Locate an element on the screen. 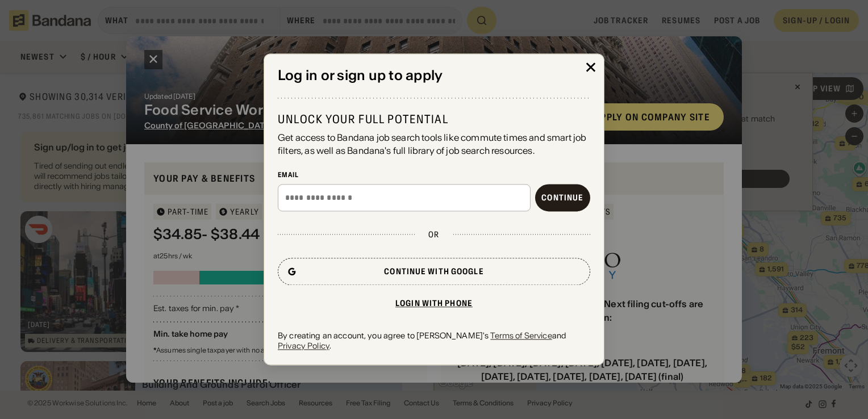  div: Continue is located at coordinates (563, 197).